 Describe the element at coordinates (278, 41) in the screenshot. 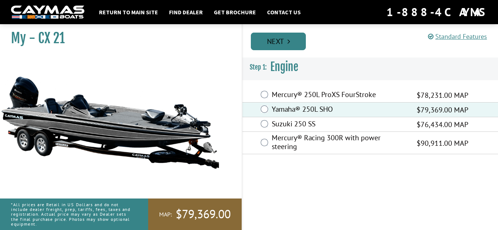

I see `a: Next` at that location.